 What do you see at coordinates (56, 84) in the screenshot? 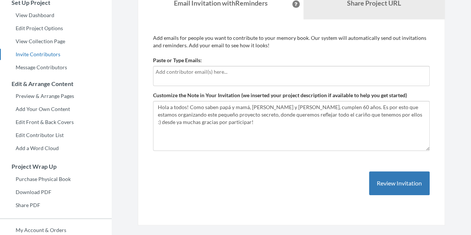
I see `h3: Edit & Arrange Content` at bounding box center [56, 84].